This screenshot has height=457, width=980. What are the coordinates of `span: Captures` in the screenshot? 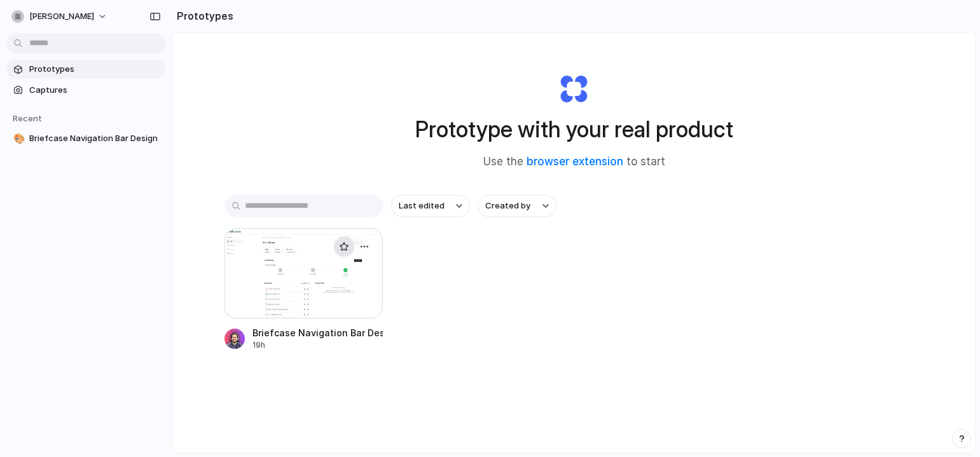 It's located at (95, 91).